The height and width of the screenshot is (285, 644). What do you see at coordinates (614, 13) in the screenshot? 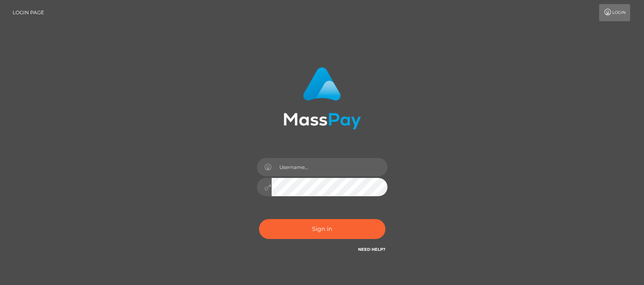
I see `a: Login` at bounding box center [614, 13].